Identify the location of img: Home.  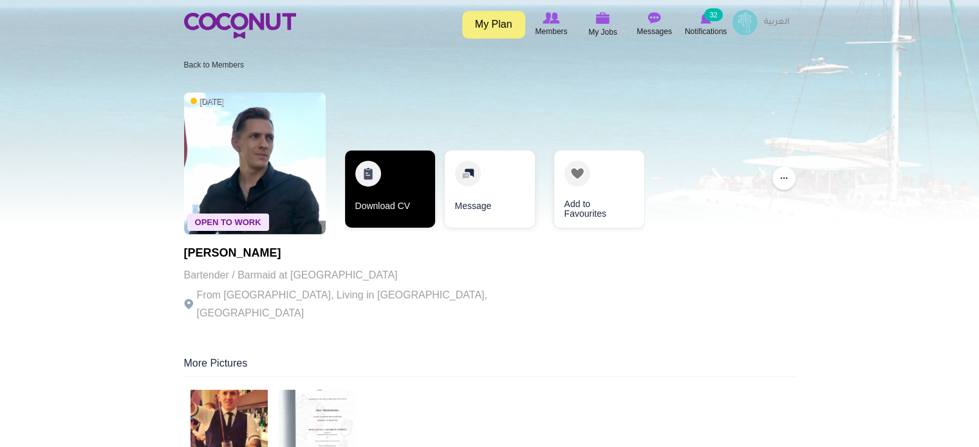
(240, 26).